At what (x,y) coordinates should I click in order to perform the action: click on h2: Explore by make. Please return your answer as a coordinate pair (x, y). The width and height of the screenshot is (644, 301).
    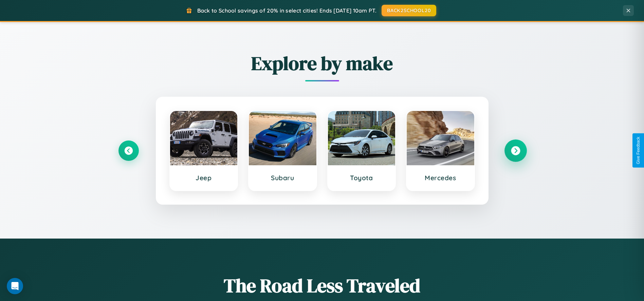
    Looking at the image, I should click on (323, 63).